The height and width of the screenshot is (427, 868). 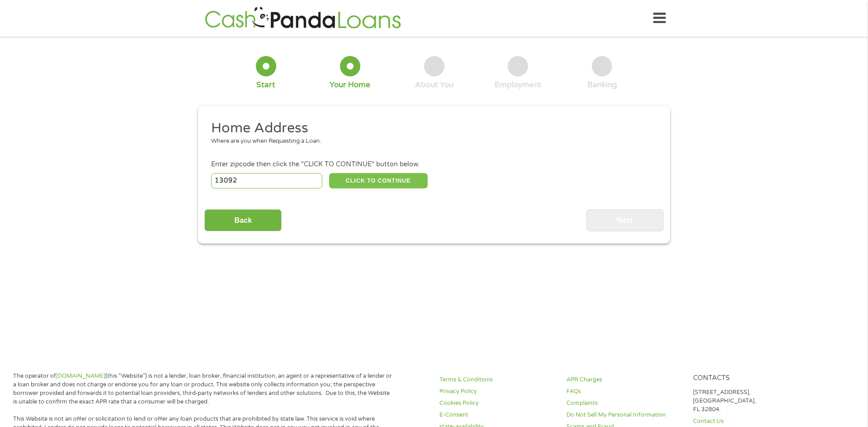 I want to click on div: Your Home, so click(x=350, y=85).